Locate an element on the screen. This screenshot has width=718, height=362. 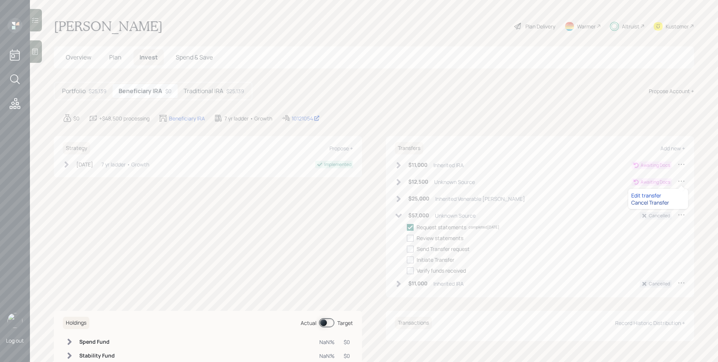
div: Cancel Transfer is located at coordinates (658, 202).